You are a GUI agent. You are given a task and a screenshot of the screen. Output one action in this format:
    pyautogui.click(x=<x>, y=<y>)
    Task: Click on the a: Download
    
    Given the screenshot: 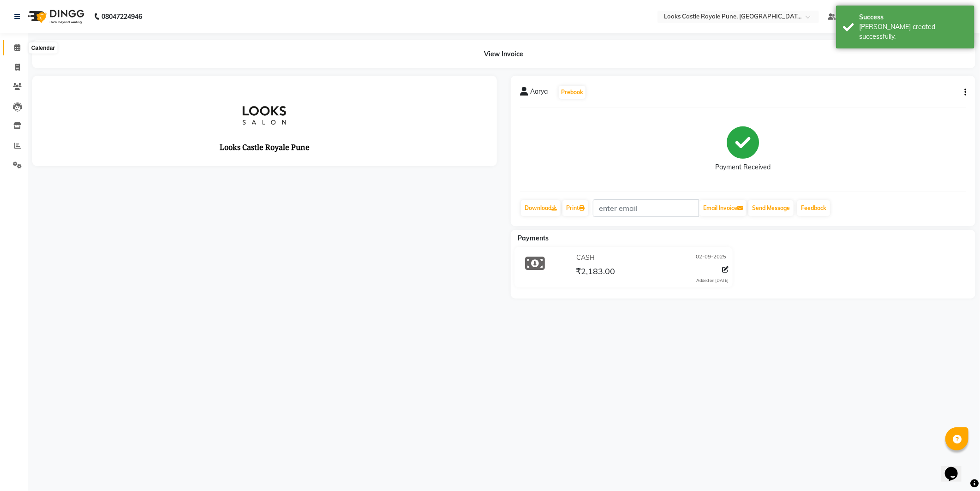 What is the action you would take?
    pyautogui.click(x=541, y=208)
    